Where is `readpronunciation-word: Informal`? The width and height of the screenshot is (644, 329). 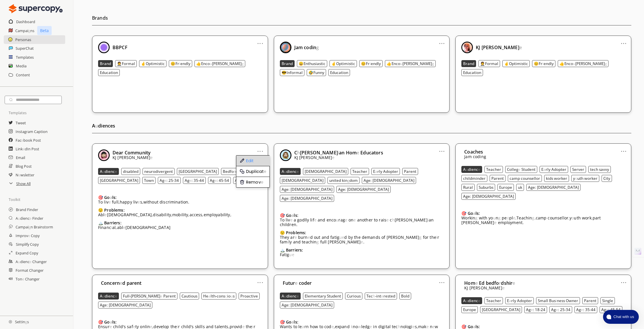 readpronunciation-word: Informal is located at coordinates (295, 73).